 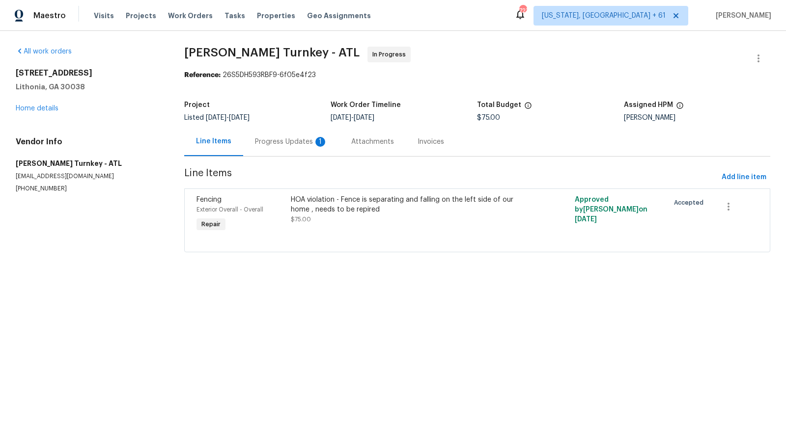 What do you see at coordinates (230, 210) in the screenshot?
I see `span: Exterior Overall - Overall` at bounding box center [230, 210].